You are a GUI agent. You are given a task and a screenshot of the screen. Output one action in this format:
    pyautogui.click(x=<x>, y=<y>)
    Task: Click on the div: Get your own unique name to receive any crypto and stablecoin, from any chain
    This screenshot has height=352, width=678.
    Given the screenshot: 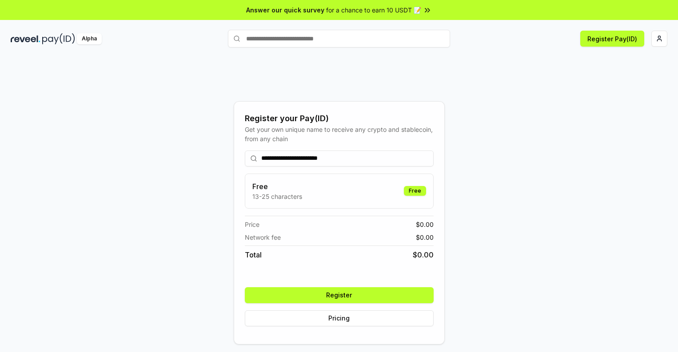 What is the action you would take?
    pyautogui.click(x=339, y=134)
    